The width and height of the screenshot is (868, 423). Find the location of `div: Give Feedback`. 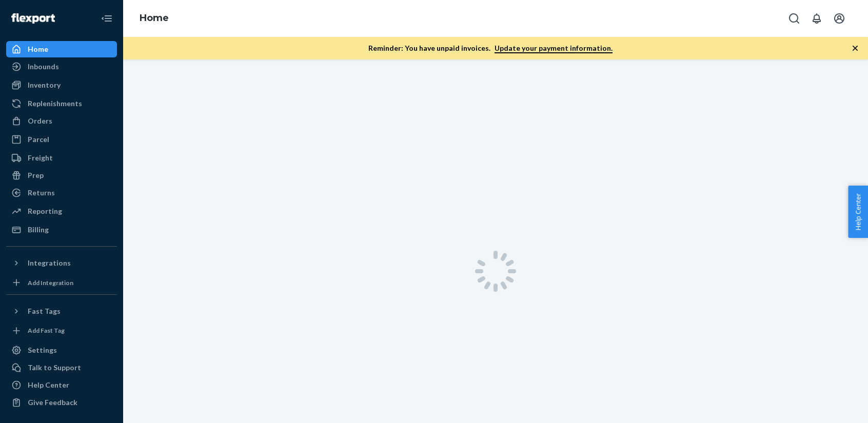

div: Give Feedback is located at coordinates (53, 402).